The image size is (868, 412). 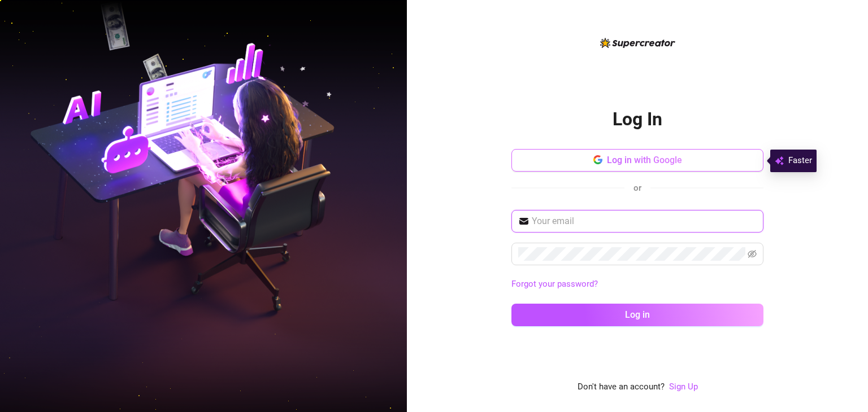 What do you see at coordinates (752, 254) in the screenshot?
I see `span: eye-invisible` at bounding box center [752, 254].